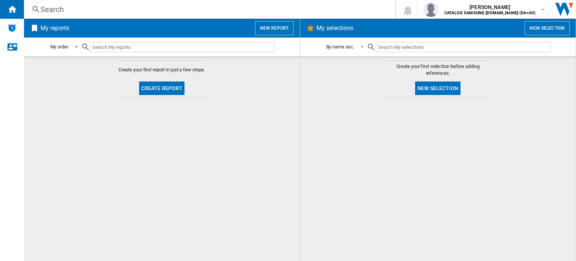 This screenshot has width=576, height=261. I want to click on div: My order, so click(59, 47).